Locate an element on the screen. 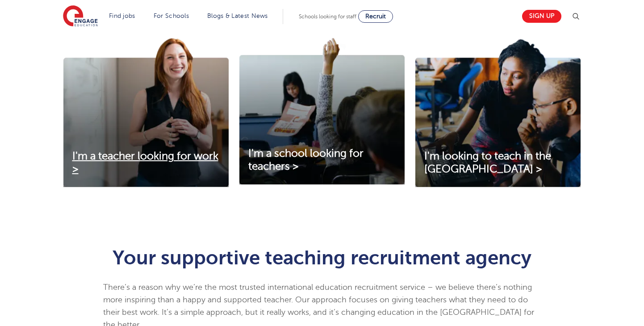 This screenshot has height=326, width=644. img: I'm looking to teach in the UK is located at coordinates (498, 113).